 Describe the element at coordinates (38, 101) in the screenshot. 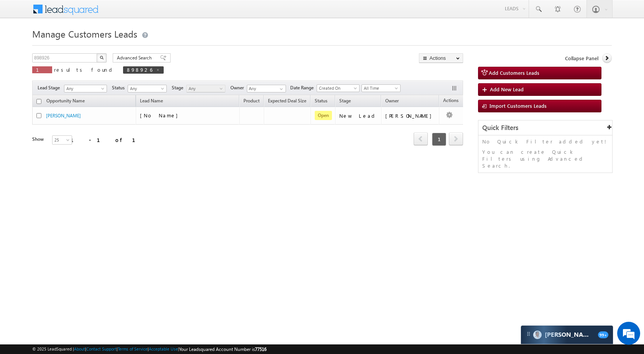

I see `input: Check all records` at that location.